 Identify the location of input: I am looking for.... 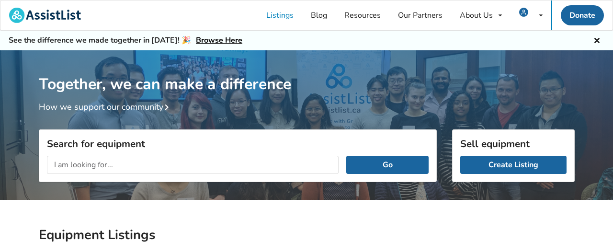
(193, 165).